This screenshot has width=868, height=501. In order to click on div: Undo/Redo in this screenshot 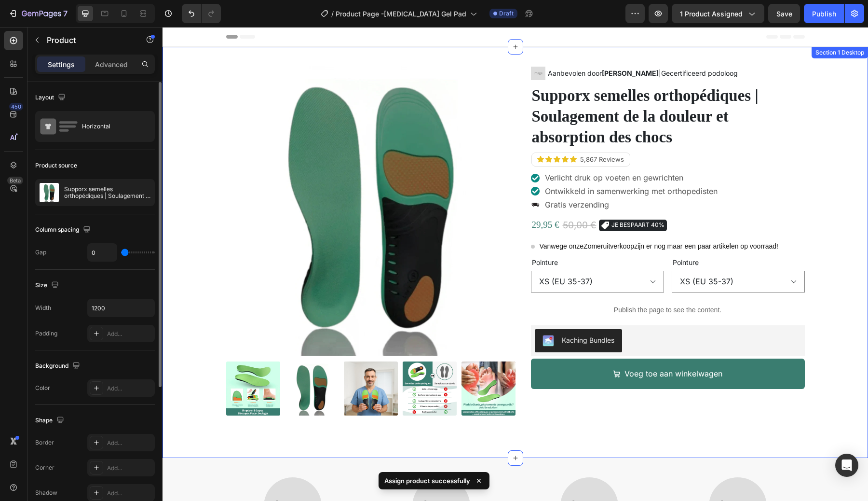, I will do `click(201, 14)`.